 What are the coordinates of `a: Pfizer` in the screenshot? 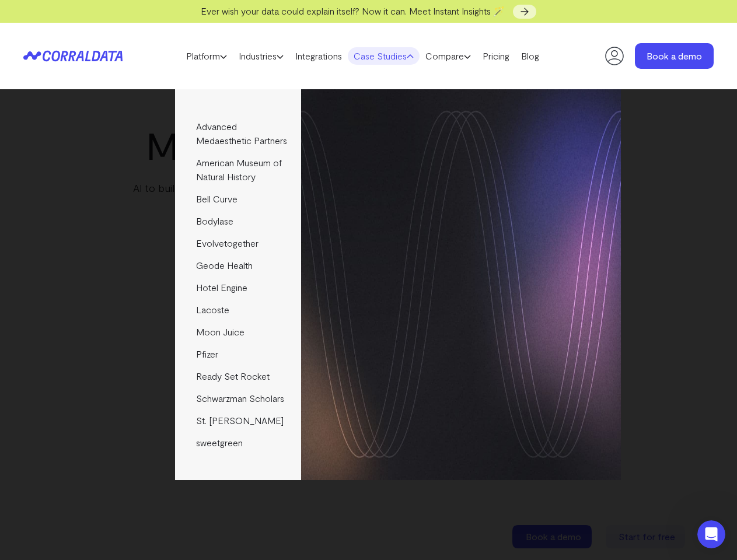 It's located at (238, 354).